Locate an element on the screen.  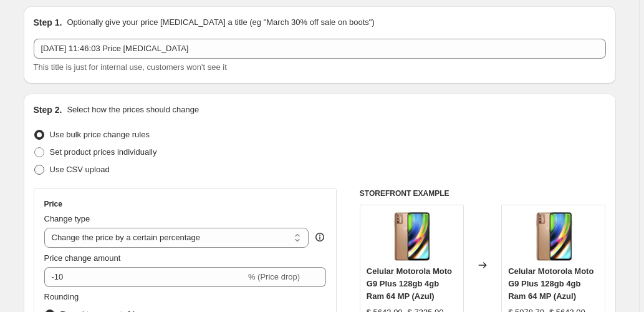
h2: Step 1. is located at coordinates (48, 22).